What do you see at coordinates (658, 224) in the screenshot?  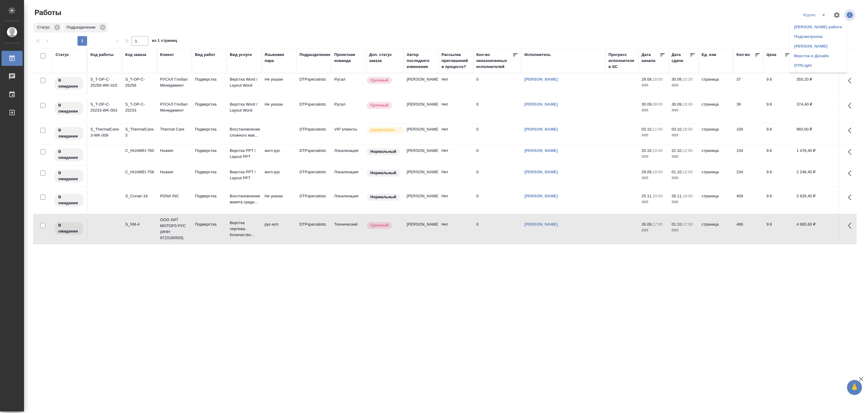 I see `p: 17:00` at bounding box center [658, 224].